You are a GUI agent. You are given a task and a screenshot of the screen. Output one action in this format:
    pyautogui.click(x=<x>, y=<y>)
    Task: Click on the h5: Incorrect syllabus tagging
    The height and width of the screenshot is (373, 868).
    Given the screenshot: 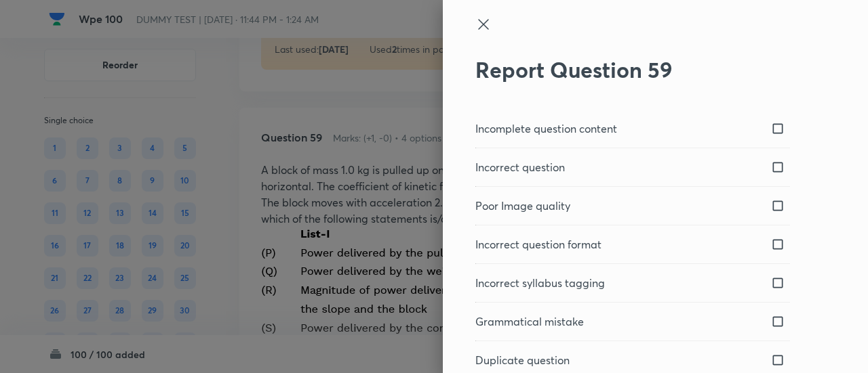 What is the action you would take?
    pyautogui.click(x=540, y=283)
    